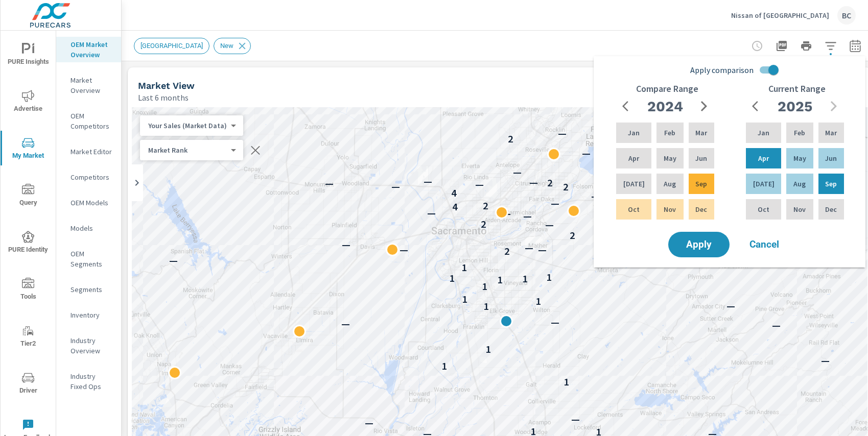 This screenshot has width=868, height=436. I want to click on h2: 2025, so click(795, 106).